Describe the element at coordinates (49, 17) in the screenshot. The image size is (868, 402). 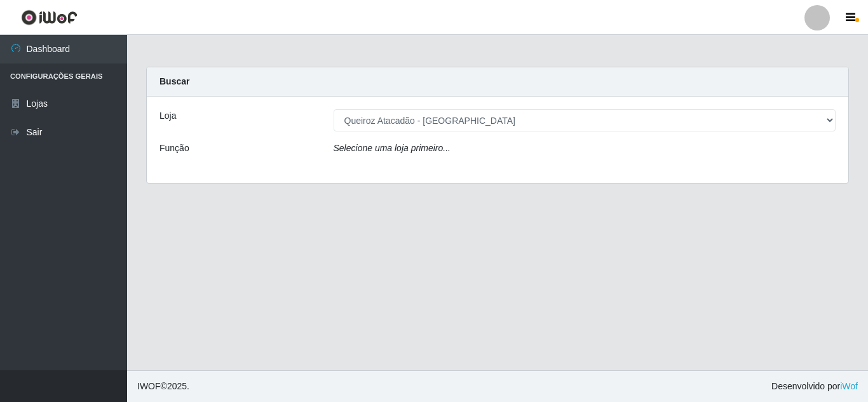
I see `img: CoreUI Logo` at that location.